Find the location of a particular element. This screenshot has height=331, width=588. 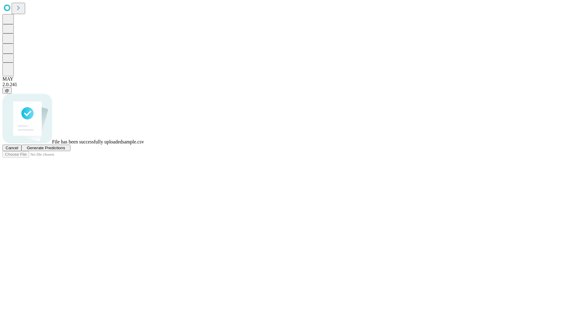

span: File has been successfully uploaded is located at coordinates (87, 141).